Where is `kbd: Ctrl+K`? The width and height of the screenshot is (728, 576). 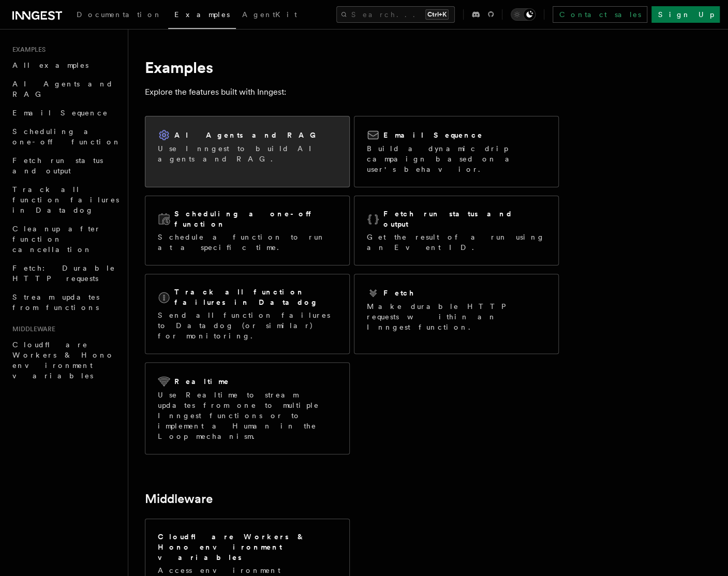
kbd: Ctrl+K is located at coordinates (437, 15).